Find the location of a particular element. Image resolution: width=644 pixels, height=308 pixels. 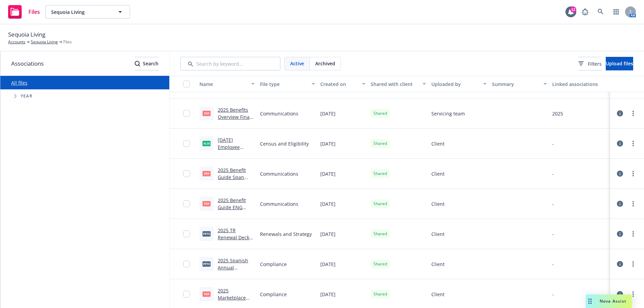

button: Summary is located at coordinates (519, 84).